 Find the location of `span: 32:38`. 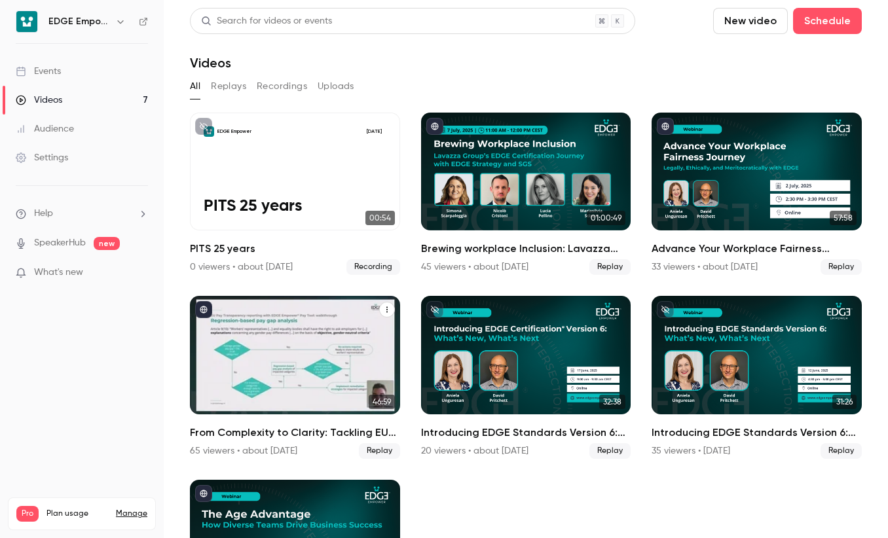

span: 32:38 is located at coordinates (613, 402).